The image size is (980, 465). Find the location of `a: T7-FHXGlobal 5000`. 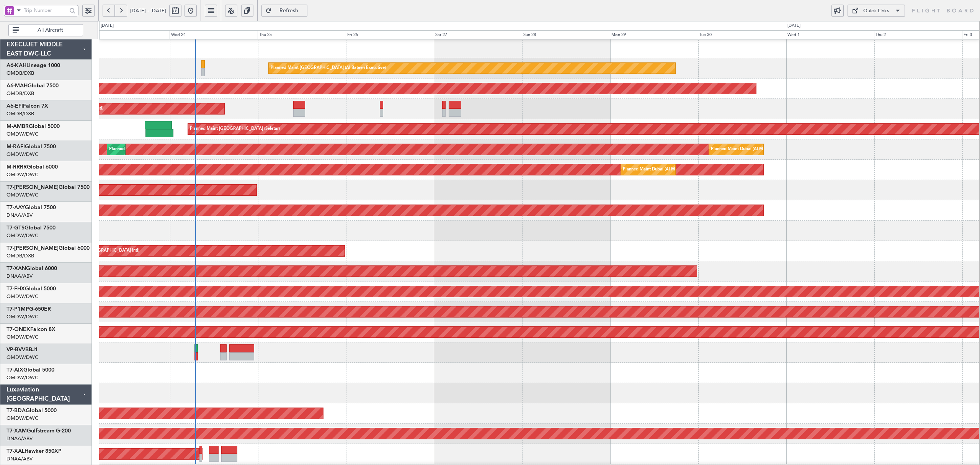

a: T7-FHXGlobal 5000 is located at coordinates (31, 289).